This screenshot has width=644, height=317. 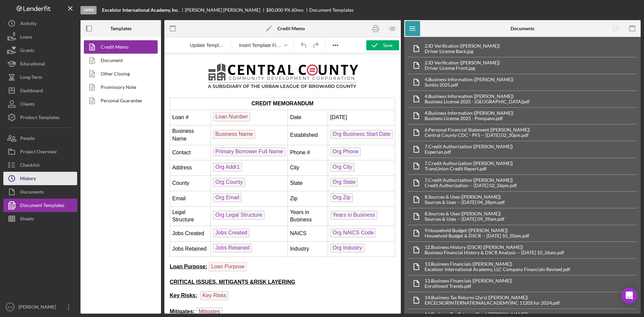 What do you see at coordinates (40, 219) in the screenshot?
I see `button: Sheets` at bounding box center [40, 219].